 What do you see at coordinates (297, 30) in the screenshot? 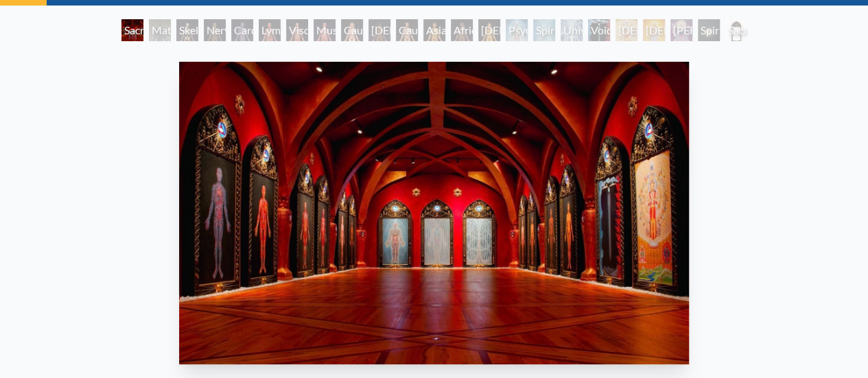
I see `div: Viscera` at bounding box center [297, 30].